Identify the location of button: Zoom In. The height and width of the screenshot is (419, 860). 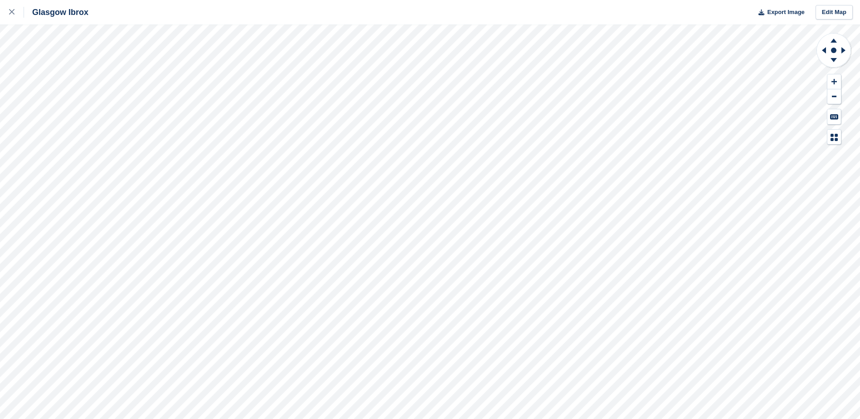
(834, 82).